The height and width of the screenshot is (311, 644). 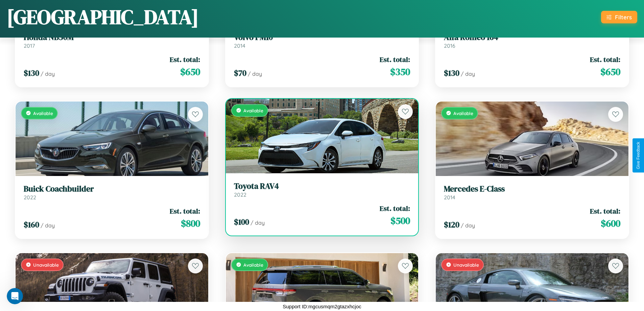 I want to click on a: Mercedes E-Class2014, so click(x=532, y=192).